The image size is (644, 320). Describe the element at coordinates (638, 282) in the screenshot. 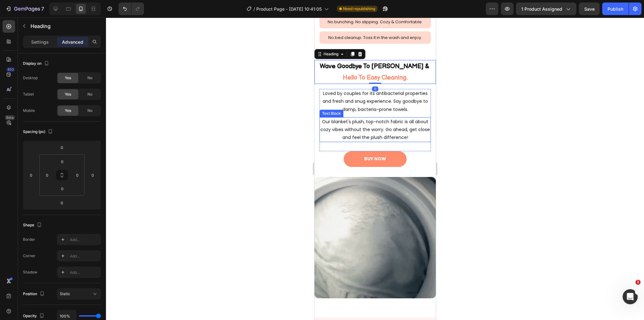

I see `span: 1` at that location.